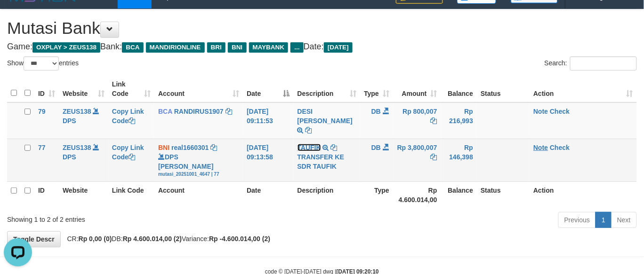 The image size is (644, 274). What do you see at coordinates (417, 195) in the screenshot?
I see `th: Rp 4.600.014,00` at bounding box center [417, 195].